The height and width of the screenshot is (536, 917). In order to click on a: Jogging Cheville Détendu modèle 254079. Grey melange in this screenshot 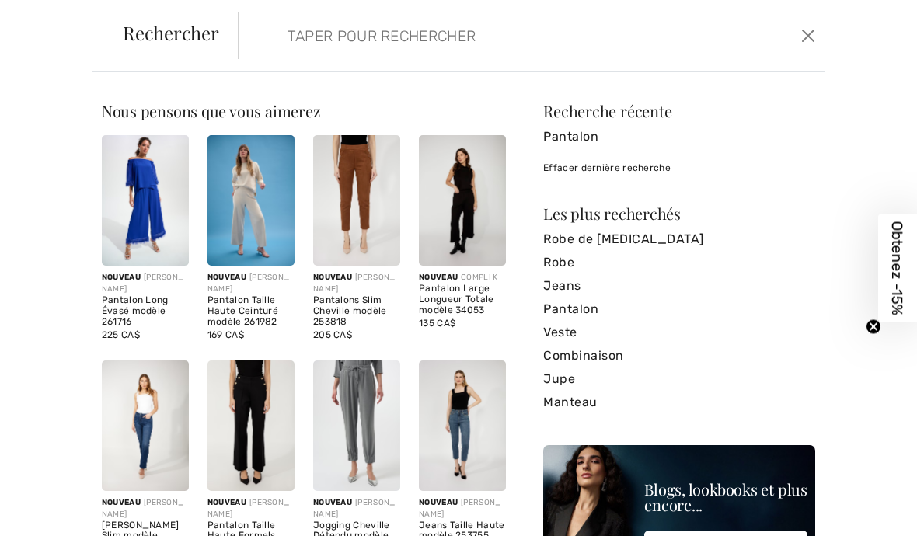, I will do `click(357, 426)`.